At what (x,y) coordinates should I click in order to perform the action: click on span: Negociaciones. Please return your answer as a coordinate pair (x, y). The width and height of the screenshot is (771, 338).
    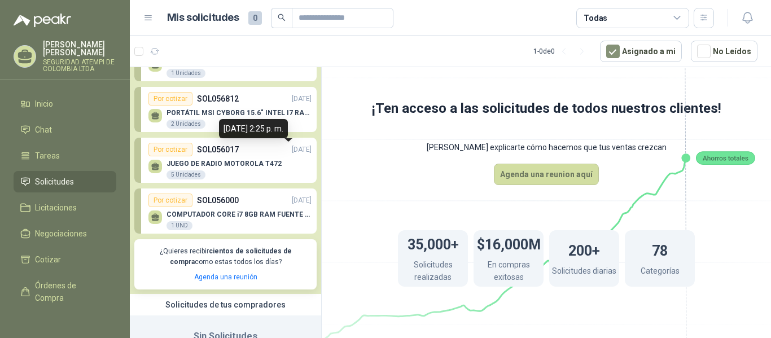
    Looking at the image, I should click on (61, 234).